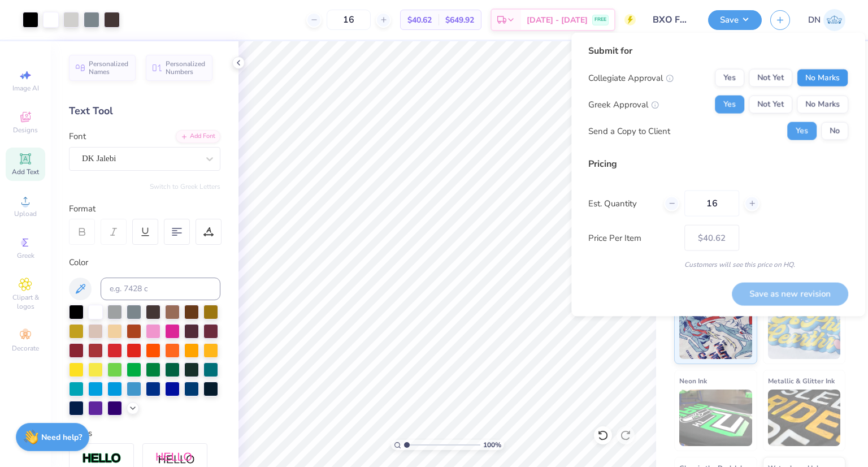 The width and height of the screenshot is (868, 467). What do you see at coordinates (600, 20) in the screenshot?
I see `span: FREE` at bounding box center [600, 20].